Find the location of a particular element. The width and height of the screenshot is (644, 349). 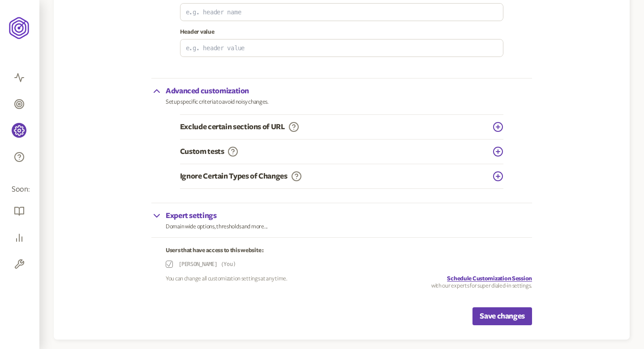

p: You can change all customization settings at any time. is located at coordinates (227, 278).